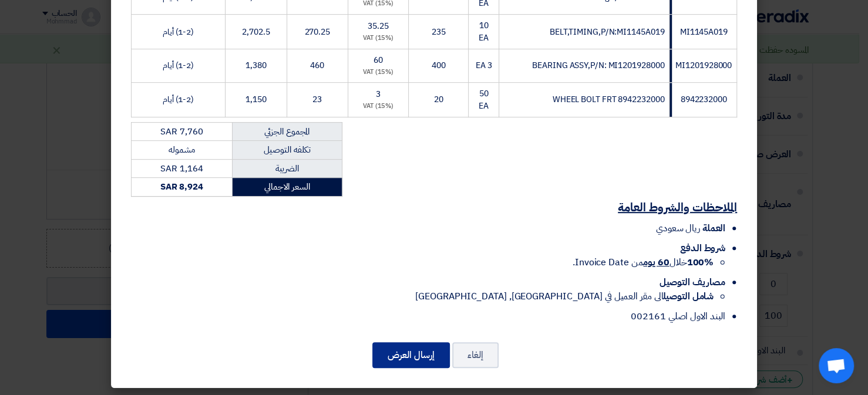  Describe the element at coordinates (256, 99) in the screenshot. I see `span: 1,150` at that location.